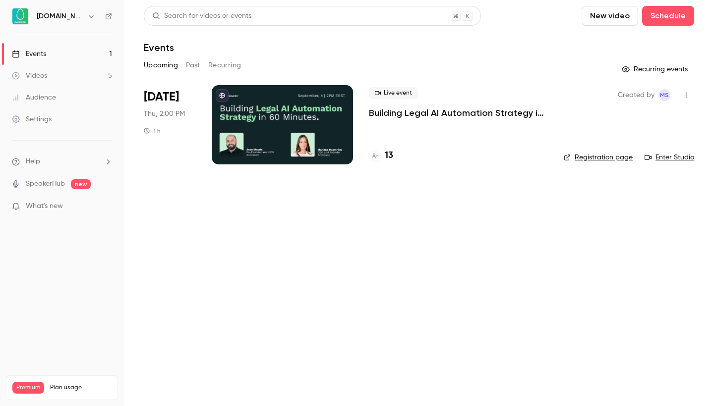  Describe the element at coordinates (152, 131) in the screenshot. I see `div: 1 h` at that location.